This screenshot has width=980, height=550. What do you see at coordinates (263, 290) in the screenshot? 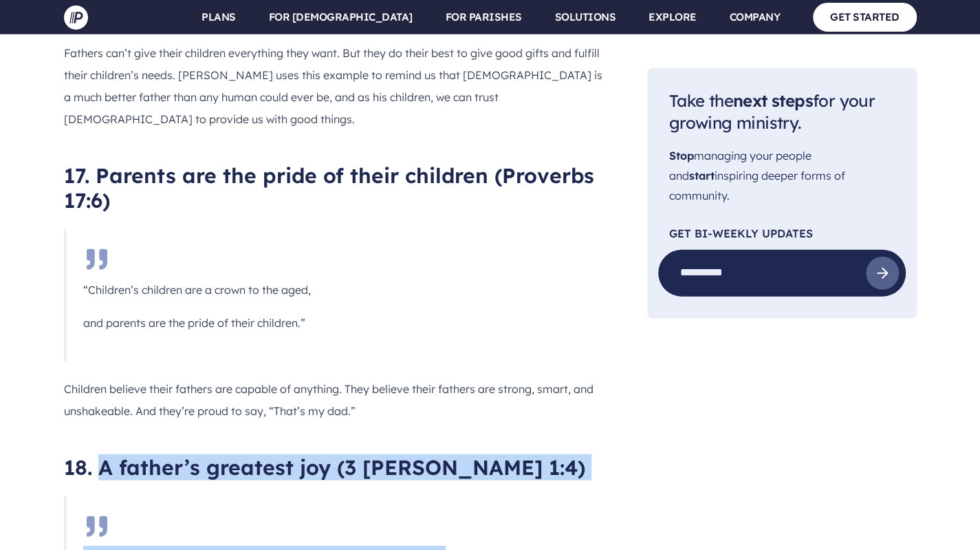
I see `p: “Children’s children are a crown to the aged,` at bounding box center [263, 290].